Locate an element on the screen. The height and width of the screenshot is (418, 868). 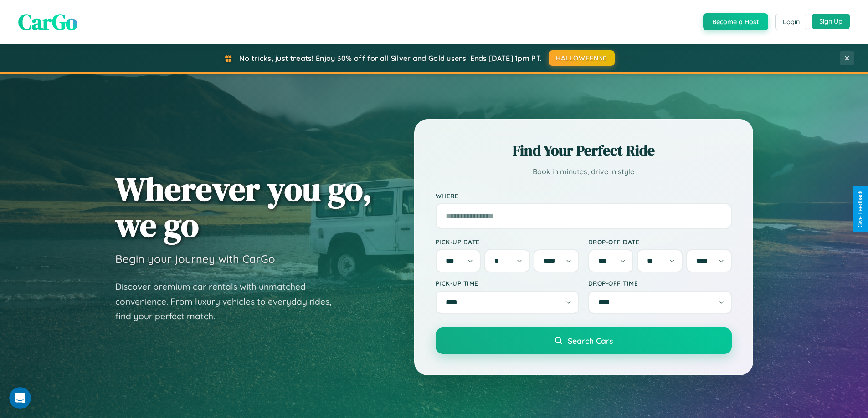
h1: Wherever you go, we go is located at coordinates (244, 207).